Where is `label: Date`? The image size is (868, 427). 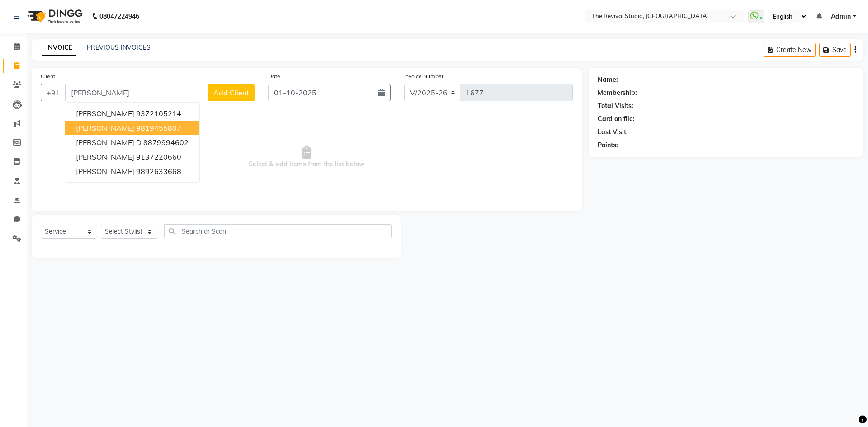 label: Date is located at coordinates (274, 76).